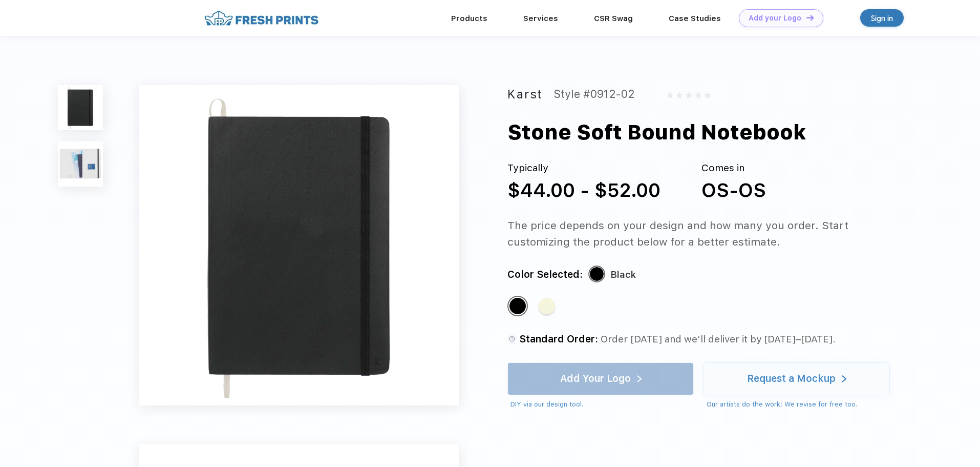 The width and height of the screenshot is (980, 467). I want to click on div: Color Selected:, so click(545, 275).